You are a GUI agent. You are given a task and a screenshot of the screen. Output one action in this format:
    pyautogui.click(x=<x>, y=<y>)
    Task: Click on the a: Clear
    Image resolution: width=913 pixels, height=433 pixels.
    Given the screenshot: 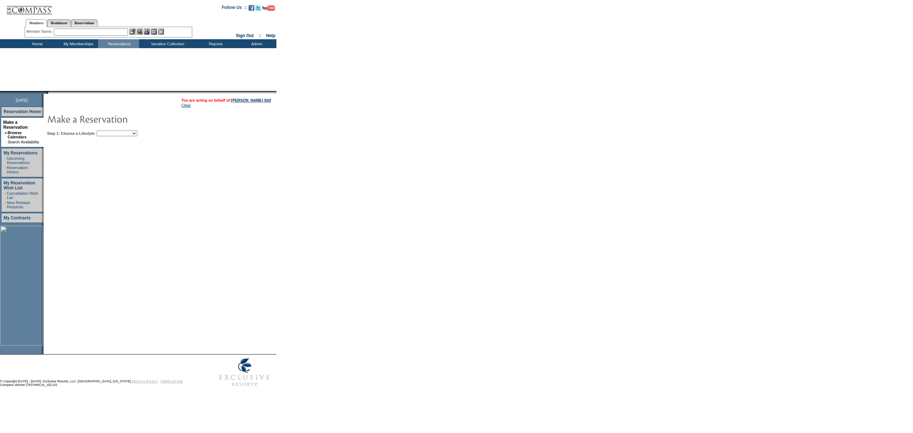 What is the action you would take?
    pyautogui.click(x=186, y=105)
    